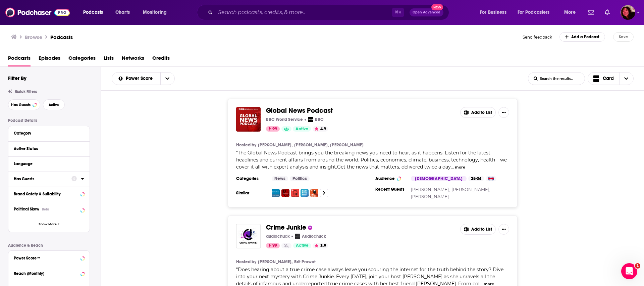 The width and height of the screenshot is (644, 286). Describe the element at coordinates (426, 13) in the screenshot. I see `button: Open AdvancedNew` at that location.